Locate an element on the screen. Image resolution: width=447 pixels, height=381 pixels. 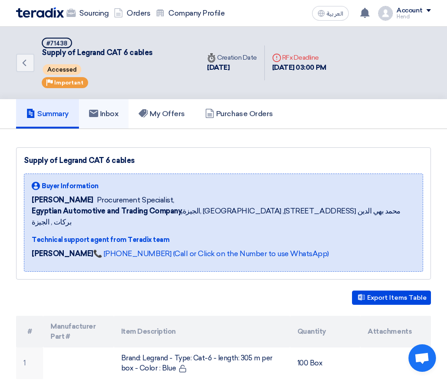
td: 100 Box is located at coordinates (325, 363).